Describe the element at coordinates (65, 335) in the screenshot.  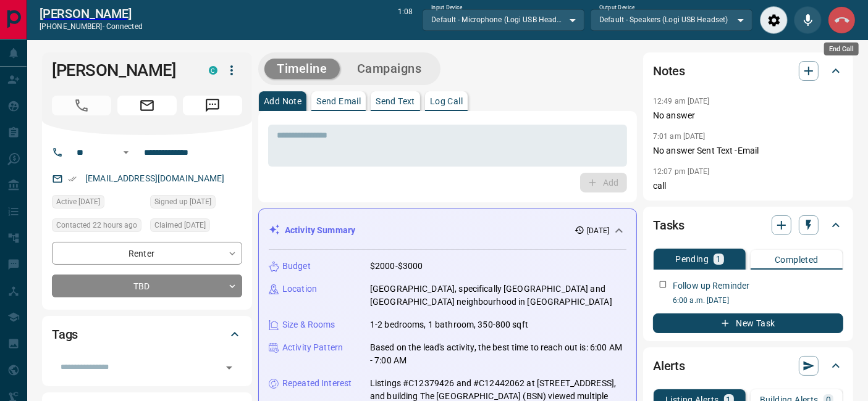
I see `h2: Tags` at that location.